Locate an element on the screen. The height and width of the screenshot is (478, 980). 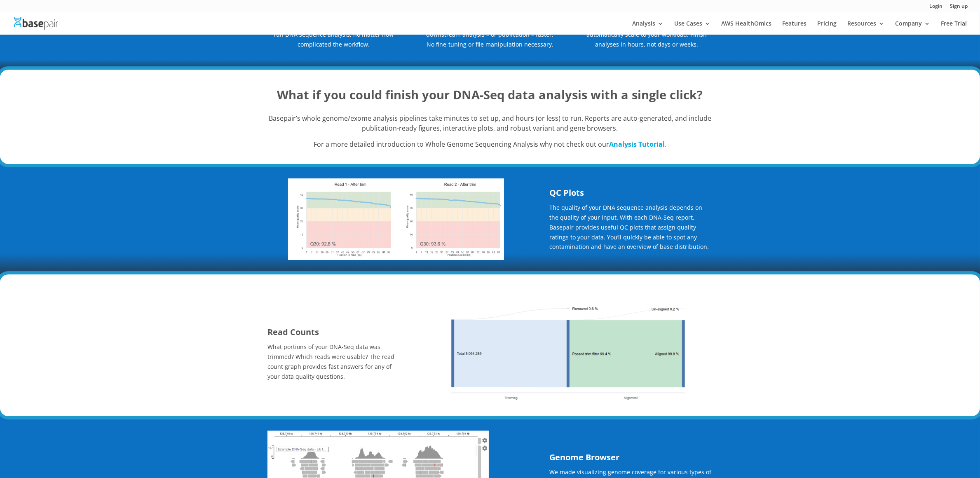
a: AWS HealthOmics is located at coordinates (746, 27).